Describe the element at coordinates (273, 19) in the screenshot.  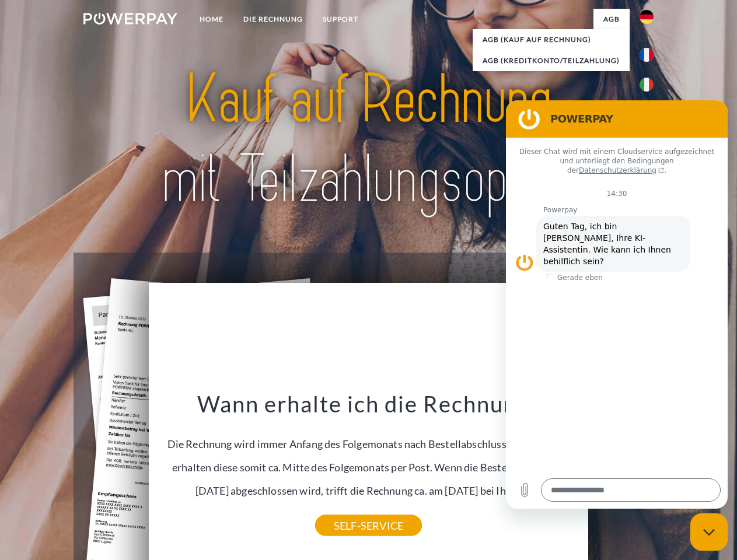
I see `a: DIE RECHNUNG` at that location.